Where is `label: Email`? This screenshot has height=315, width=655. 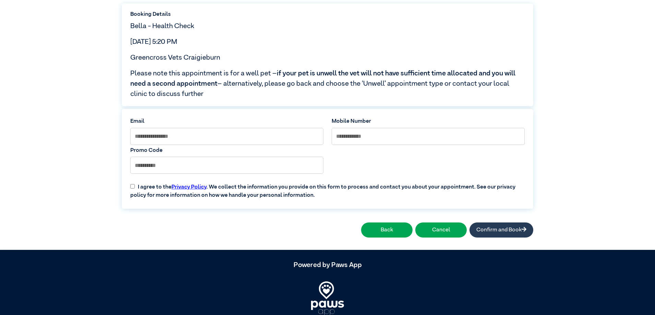 label: Email is located at coordinates (227, 121).